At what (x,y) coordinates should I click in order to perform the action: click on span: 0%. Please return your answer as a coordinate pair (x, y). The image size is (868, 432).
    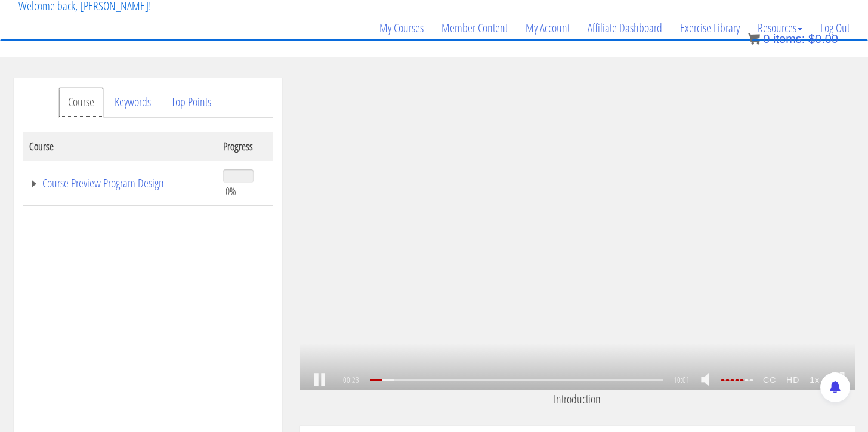
    Looking at the image, I should click on (231, 191).